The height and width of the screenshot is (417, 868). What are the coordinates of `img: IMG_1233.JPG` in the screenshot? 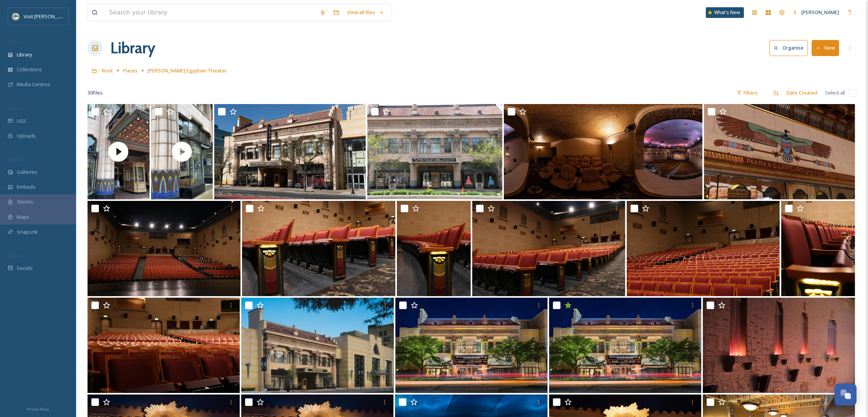 It's located at (548, 248).